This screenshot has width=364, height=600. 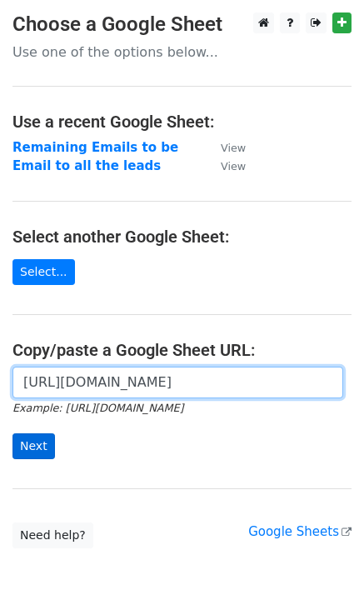 What do you see at coordinates (182, 122) in the screenshot?
I see `h4: Use a recent Google Sheet:` at bounding box center [182, 122].